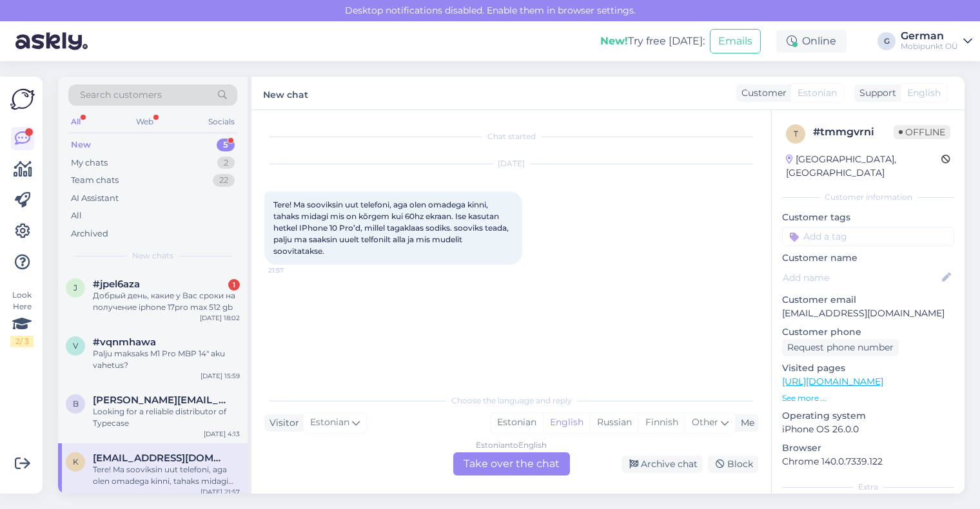 This screenshot has width=980, height=509. What do you see at coordinates (868, 236) in the screenshot?
I see `input: Add a tag` at bounding box center [868, 236].